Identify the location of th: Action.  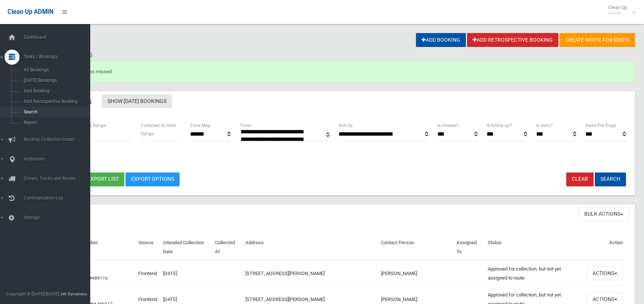
(605, 247).